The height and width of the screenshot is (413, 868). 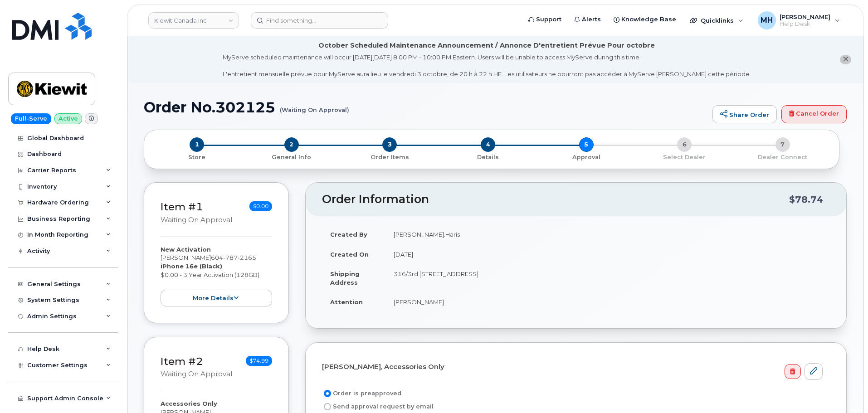 I want to click on span: 2, so click(x=291, y=145).